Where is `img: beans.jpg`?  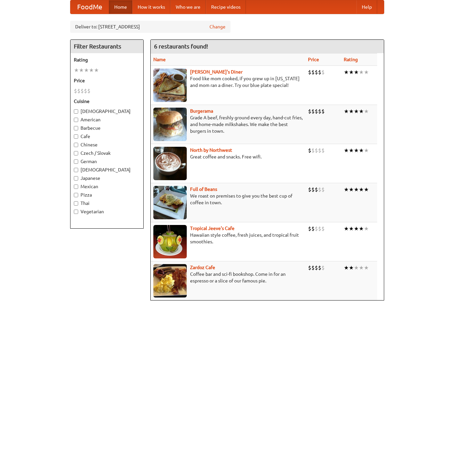
img: beans.jpg is located at coordinates (170, 203).